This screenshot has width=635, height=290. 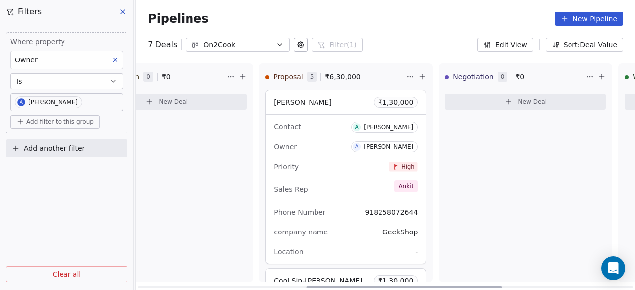 What do you see at coordinates (287, 127) in the screenshot?
I see `span: Contact` at bounding box center [287, 127].